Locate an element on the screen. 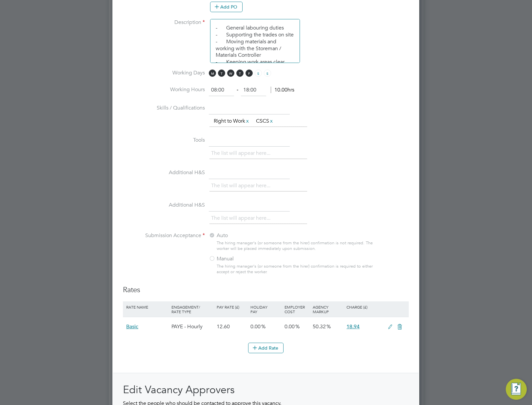 The image size is (532, 405). span: F is located at coordinates (249, 73).